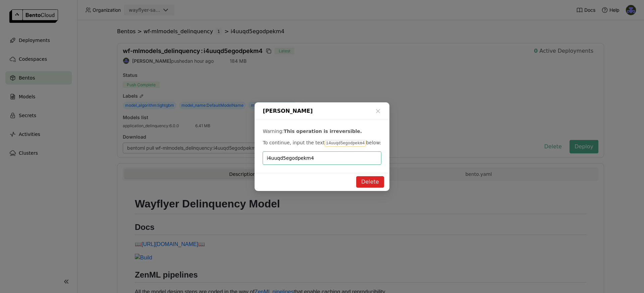 The width and height of the screenshot is (644, 293). What do you see at coordinates (345, 143) in the screenshot?
I see `code: i4uuqd5egodpekm4` at bounding box center [345, 143].